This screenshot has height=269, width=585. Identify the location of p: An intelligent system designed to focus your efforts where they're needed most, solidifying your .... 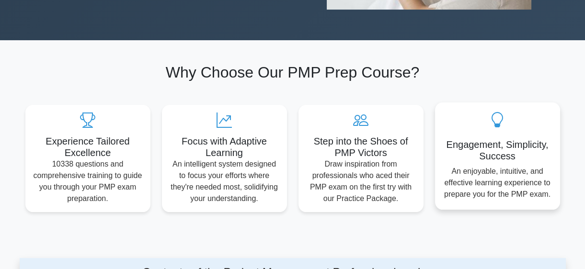
(224, 182).